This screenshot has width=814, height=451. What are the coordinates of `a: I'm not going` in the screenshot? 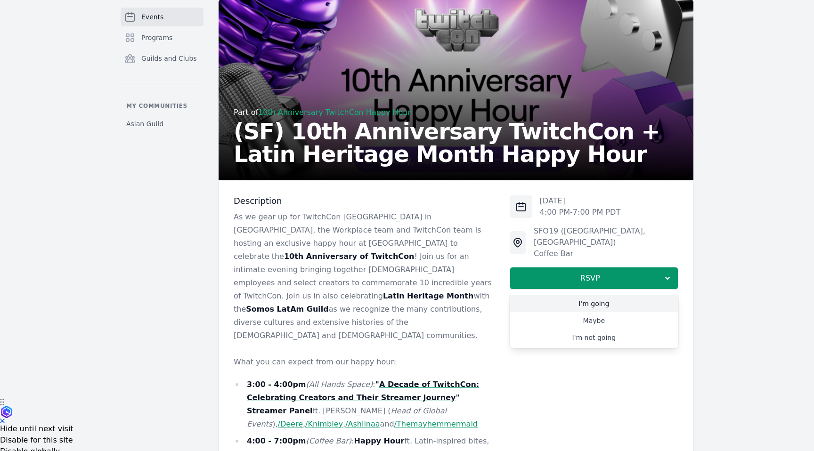 It's located at (594, 338).